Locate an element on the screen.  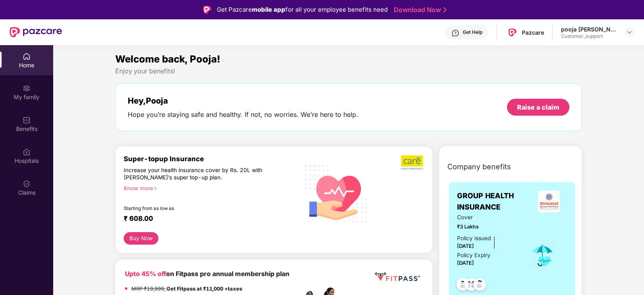
div: Raise a claim is located at coordinates (538, 107).